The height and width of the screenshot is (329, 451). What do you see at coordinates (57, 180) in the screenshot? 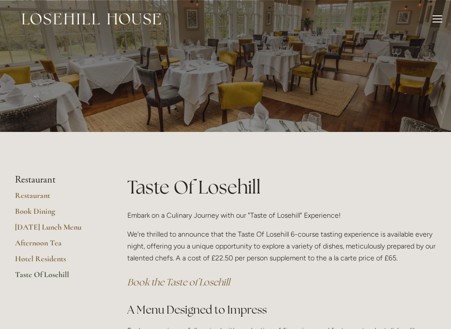
I see `li: Restaurant` at bounding box center [57, 180].